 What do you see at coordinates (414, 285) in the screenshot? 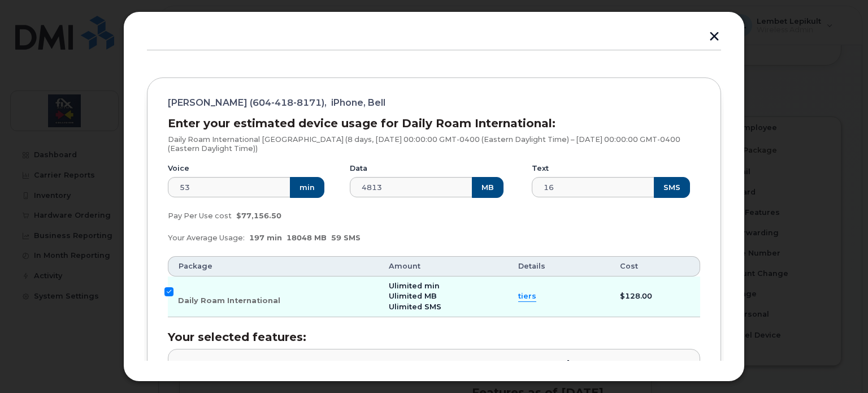
I see `span: Ulimited min` at bounding box center [414, 285].